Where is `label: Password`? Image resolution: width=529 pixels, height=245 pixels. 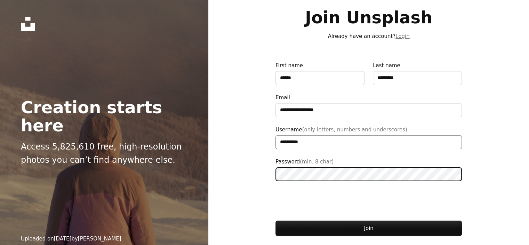 label: Password is located at coordinates (369, 169).